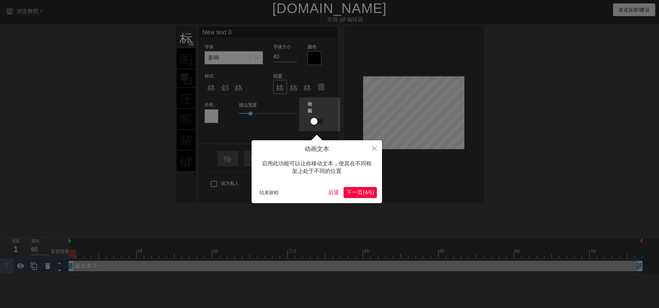  What do you see at coordinates (374, 148) in the screenshot?
I see `button: 关闭` at bounding box center [374, 148].